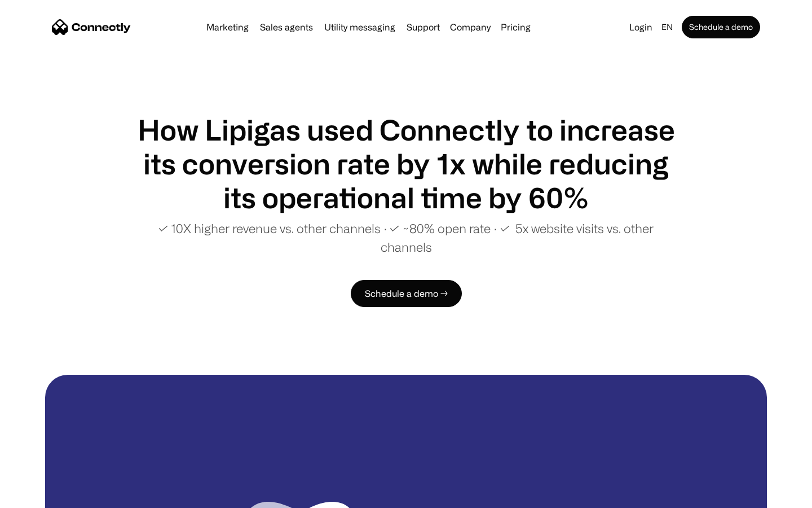 The image size is (812, 508). Describe the element at coordinates (641, 27) in the screenshot. I see `a: Login` at that location.